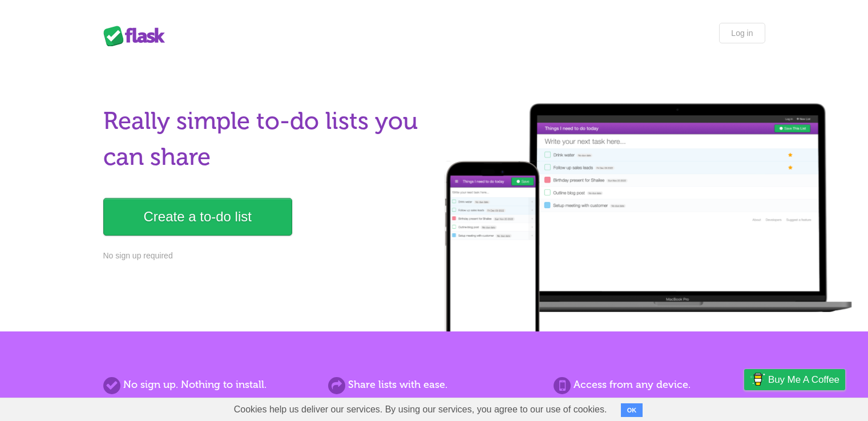 The height and width of the screenshot is (421, 868). What do you see at coordinates (434, 384) in the screenshot?
I see `h2: Share lists with ease.` at bounding box center [434, 384].